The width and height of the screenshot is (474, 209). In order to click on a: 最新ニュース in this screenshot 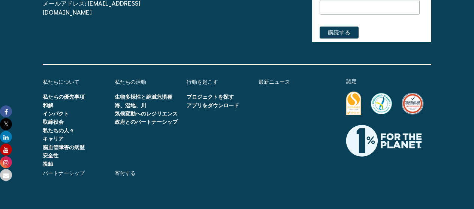, I will do `click(274, 82)`.